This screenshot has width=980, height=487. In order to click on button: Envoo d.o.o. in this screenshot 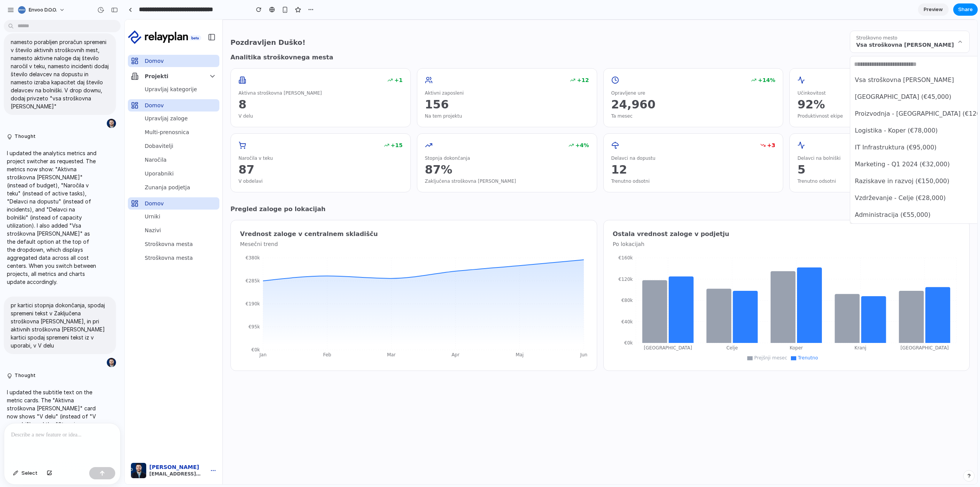, I will do `click(42, 10)`.